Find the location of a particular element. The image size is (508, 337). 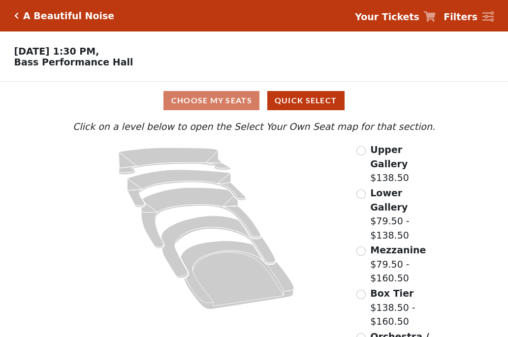

label: $138.50 - $160.50 is located at coordinates (403, 307).